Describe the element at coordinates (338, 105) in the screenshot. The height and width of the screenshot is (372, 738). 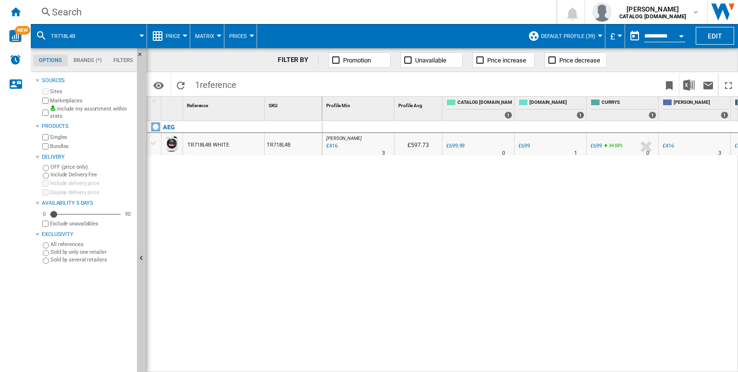
I see `span: Profile Min` at that location.